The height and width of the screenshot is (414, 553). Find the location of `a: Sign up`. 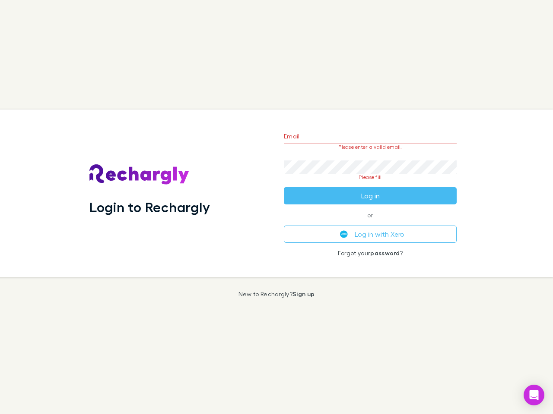

a: Sign up is located at coordinates (303, 294).